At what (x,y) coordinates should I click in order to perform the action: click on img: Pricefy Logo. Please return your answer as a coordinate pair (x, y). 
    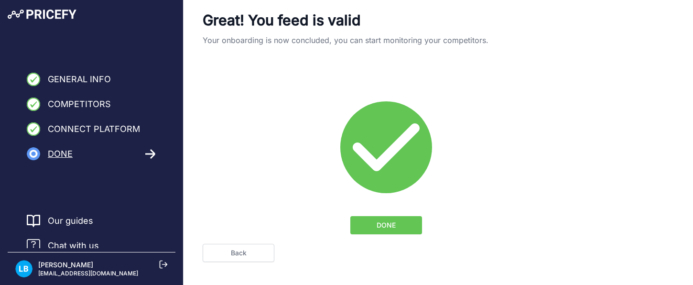
    Looking at the image, I should click on (42, 14).